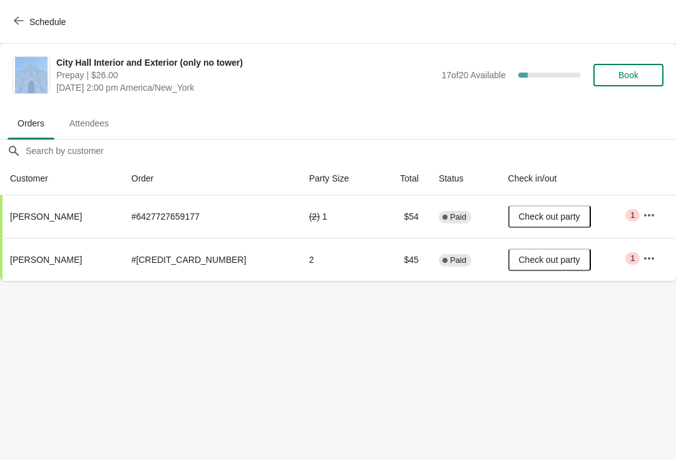 The image size is (676, 460). What do you see at coordinates (31, 123) in the screenshot?
I see `span: Orders` at bounding box center [31, 123].